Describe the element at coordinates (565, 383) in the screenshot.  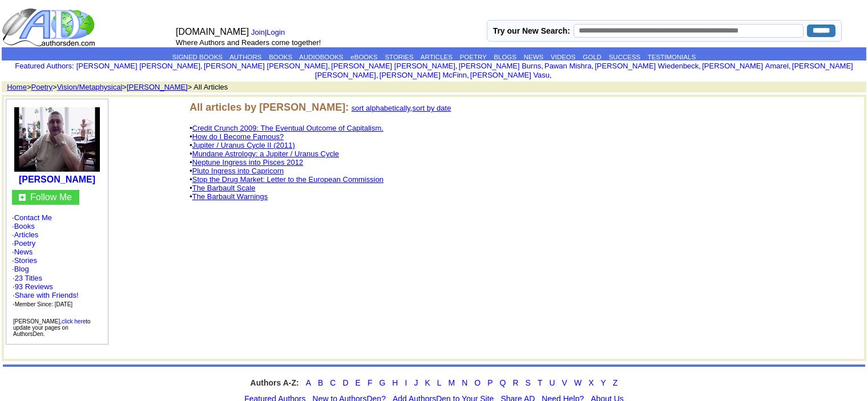
I see `a: V` at that location.